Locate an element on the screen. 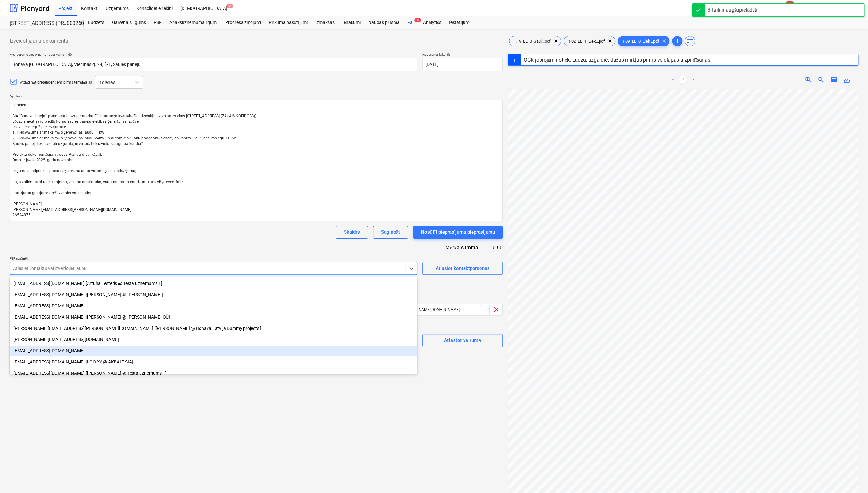 The image size is (868, 493). div: PSF is located at coordinates (157, 23).